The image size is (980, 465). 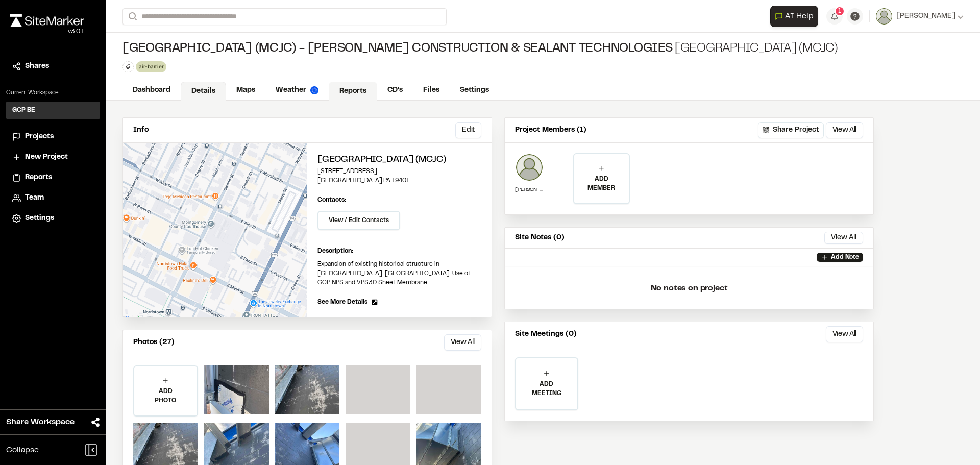 What do you see at coordinates (602, 184) in the screenshot?
I see `p: ADD MEMBER` at bounding box center [602, 184].